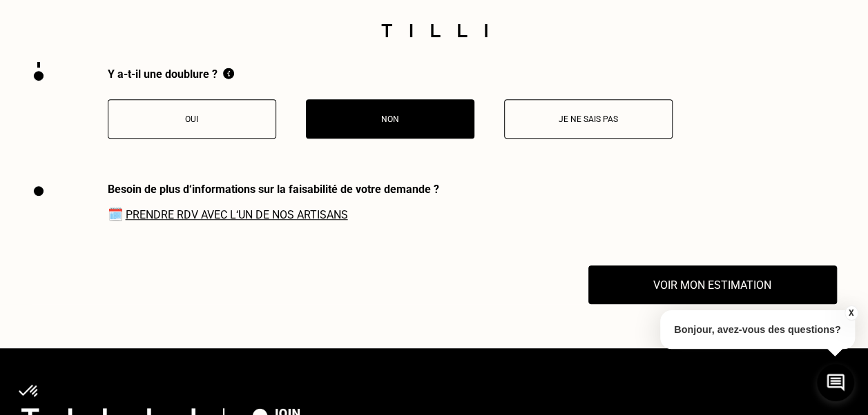 Image resolution: width=868 pixels, height=415 pixels. Describe the element at coordinates (237, 214) in the screenshot. I see `a: Prendre RDV avec l‘un de nos artisans` at that location.